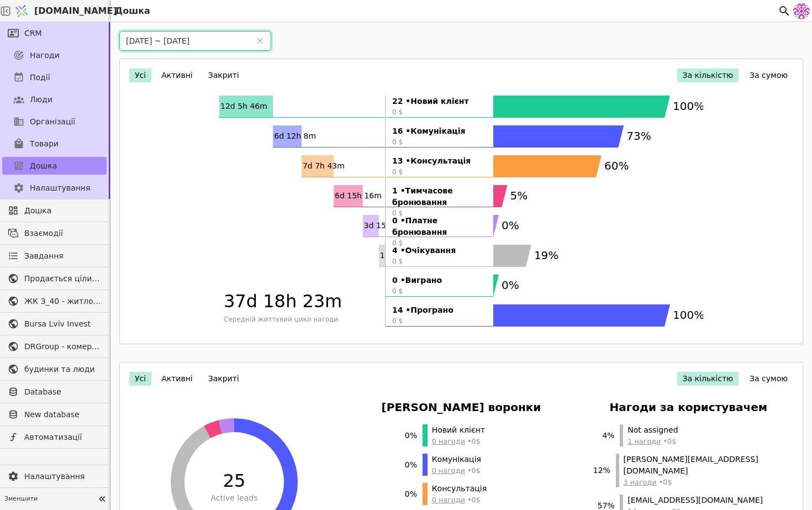 The image size is (812, 510). What do you see at coordinates (302, 320) in the screenshot?
I see `span: Середній життєвий цикл нагоди` at bounding box center [302, 320].